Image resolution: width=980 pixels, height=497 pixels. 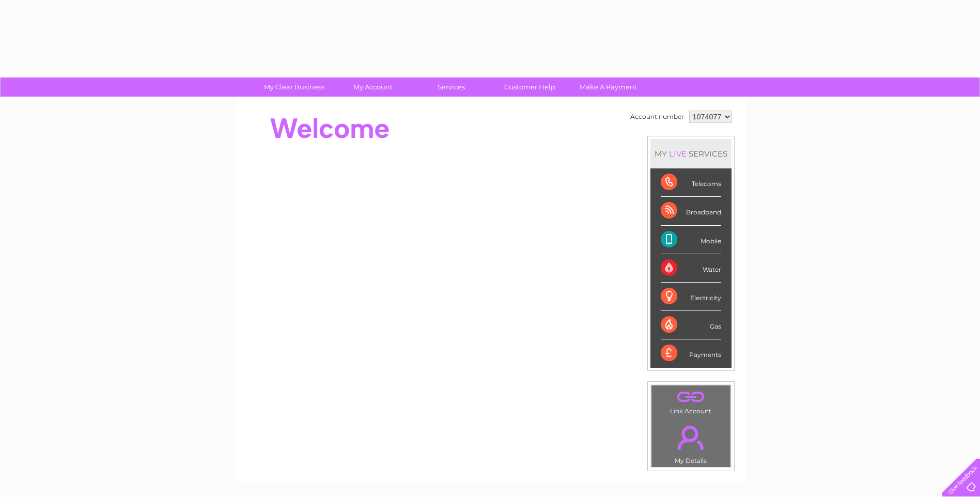 What do you see at coordinates (691, 401) in the screenshot?
I see `td: Link Account` at bounding box center [691, 401].